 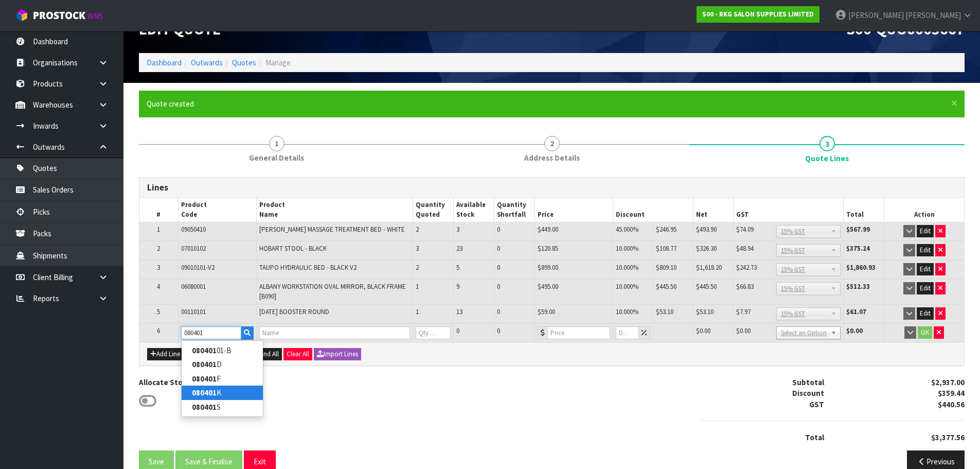 I want to click on th: Quantity Quoted, so click(x=433, y=210).